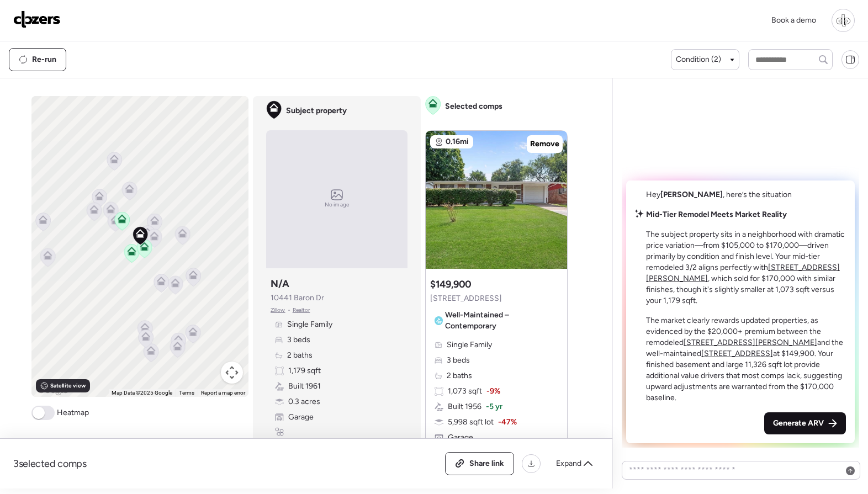  Describe the element at coordinates (470, 423) in the screenshot. I see `span: 5,998 sqft lot` at that location.